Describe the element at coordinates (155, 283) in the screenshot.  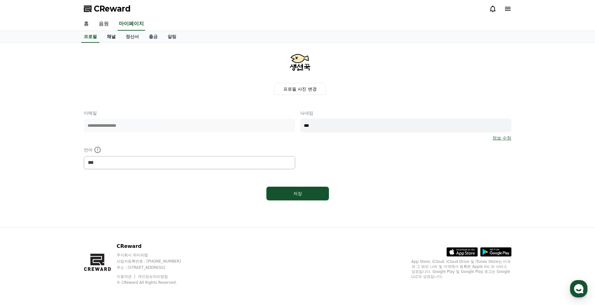
I see `p: © CReward All Rights Reserved.` at that location.